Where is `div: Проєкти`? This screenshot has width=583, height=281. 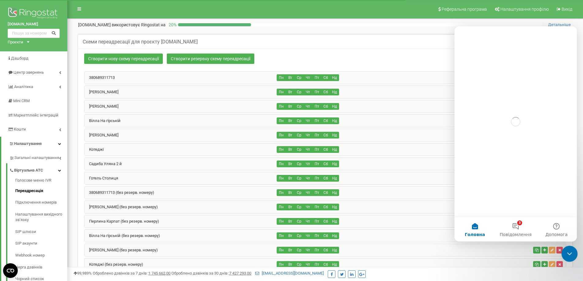
div: Проєкти is located at coordinates (15, 42).